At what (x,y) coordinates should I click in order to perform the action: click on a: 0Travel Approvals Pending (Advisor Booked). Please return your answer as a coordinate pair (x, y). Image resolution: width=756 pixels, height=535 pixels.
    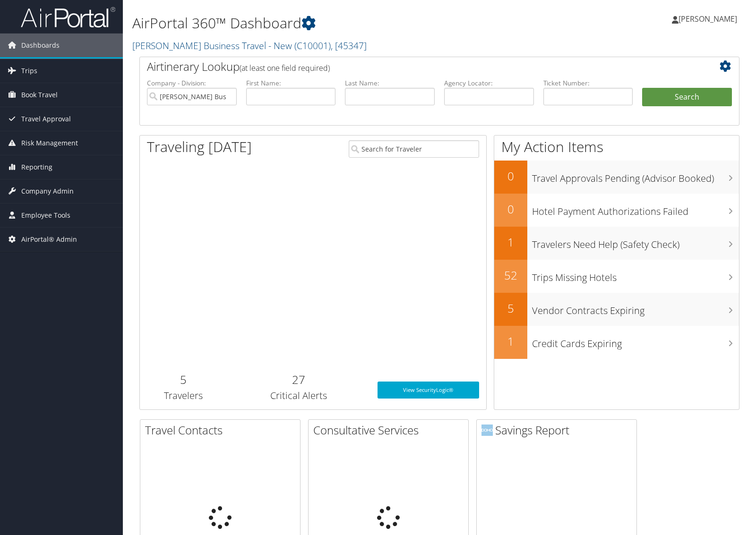
    Looking at the image, I should click on (617, 177).